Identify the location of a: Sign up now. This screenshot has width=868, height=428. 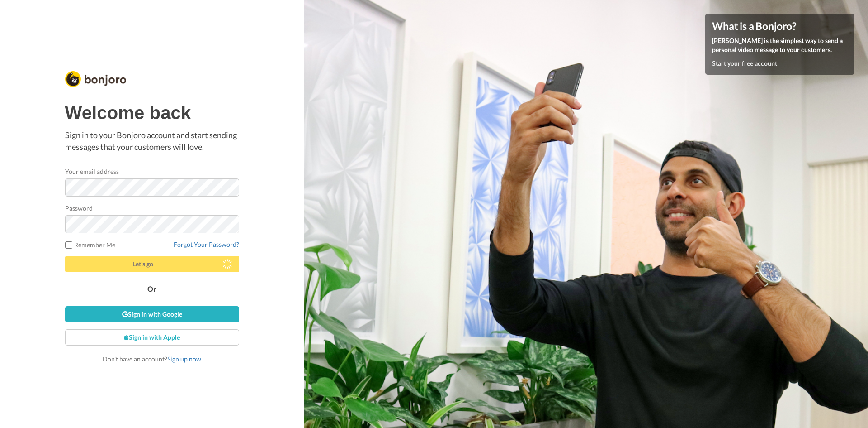
(184, 359).